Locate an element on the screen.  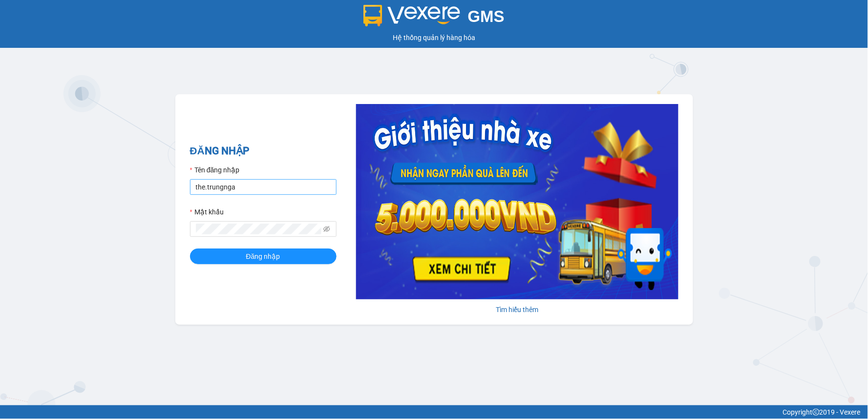
label: Mật khẩu is located at coordinates (206, 212).